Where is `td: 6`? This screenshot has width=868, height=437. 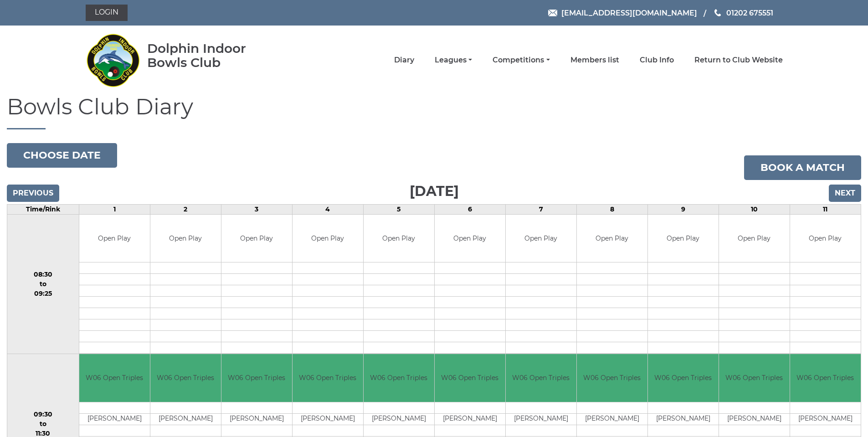
td: 6 is located at coordinates (470, 209).